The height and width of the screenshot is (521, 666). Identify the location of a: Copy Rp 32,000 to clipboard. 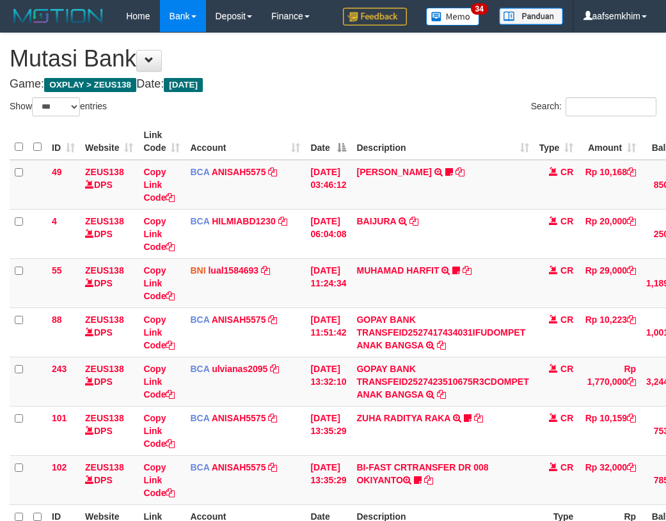
(631, 468).